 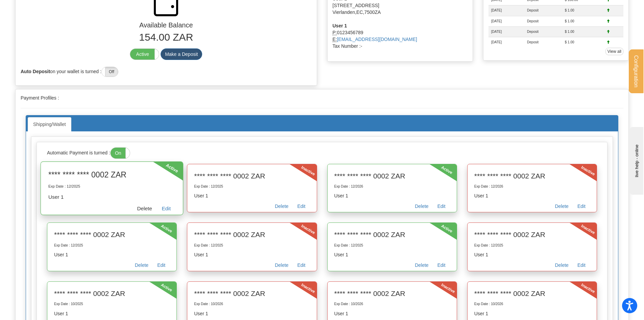 What do you see at coordinates (615, 52) in the screenshot?
I see `a: View all` at bounding box center [615, 52].